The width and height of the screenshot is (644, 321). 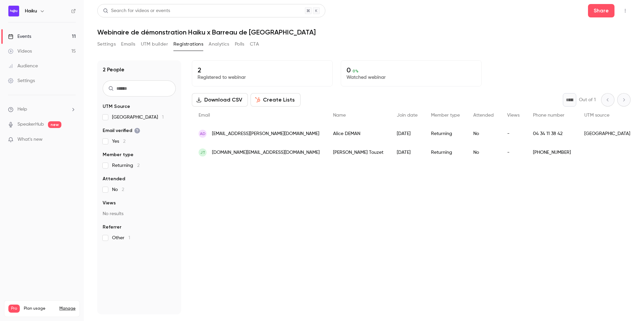 I want to click on button: Polls, so click(x=240, y=44).